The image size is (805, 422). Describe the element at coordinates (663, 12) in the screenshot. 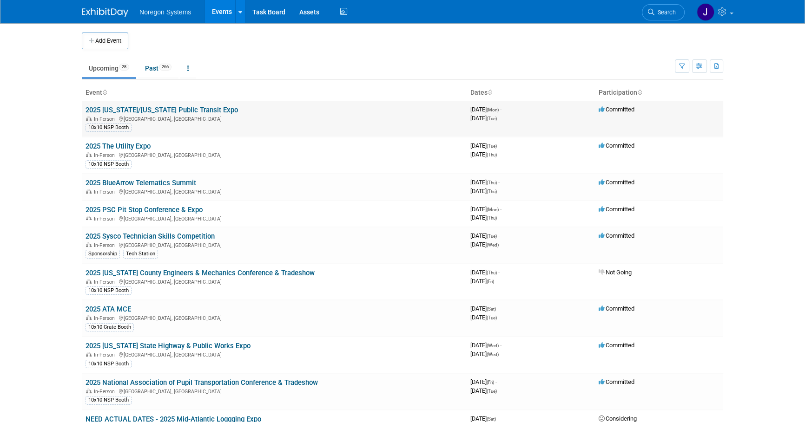

I see `a: Search` at that location.